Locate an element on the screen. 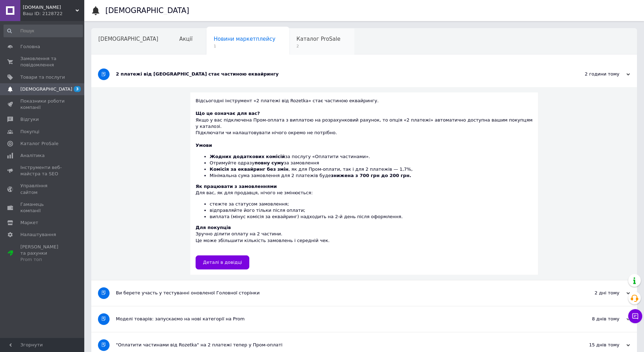  li: за послугу «Оплатити частинами». is located at coordinates (371, 157).